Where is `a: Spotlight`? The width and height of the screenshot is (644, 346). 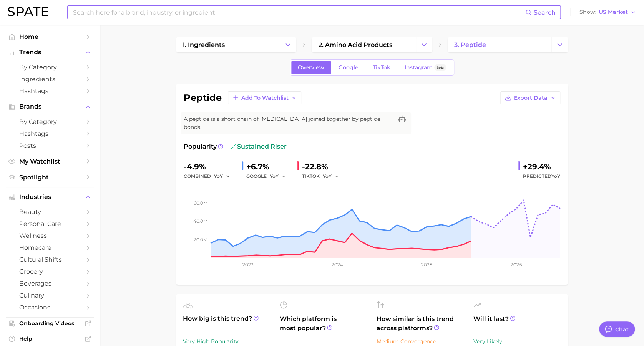
a: Spotlight is located at coordinates (50, 177).